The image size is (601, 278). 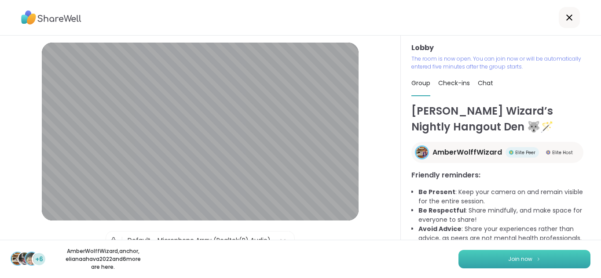 What do you see at coordinates (32, 259) in the screenshot?
I see `img: elianaahava2022` at bounding box center [32, 259].